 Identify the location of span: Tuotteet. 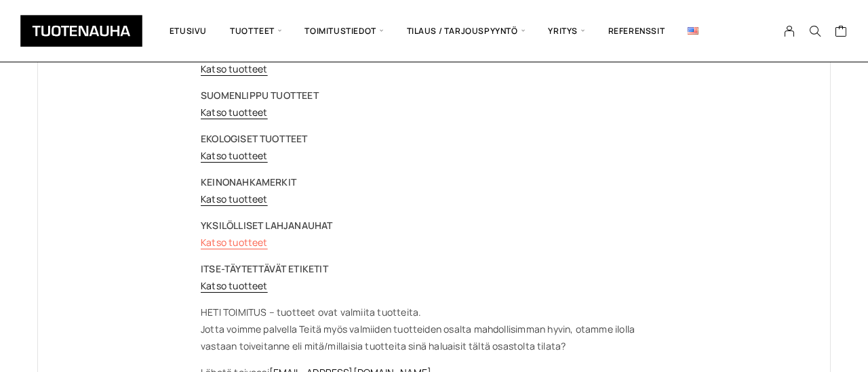
(255, 30).